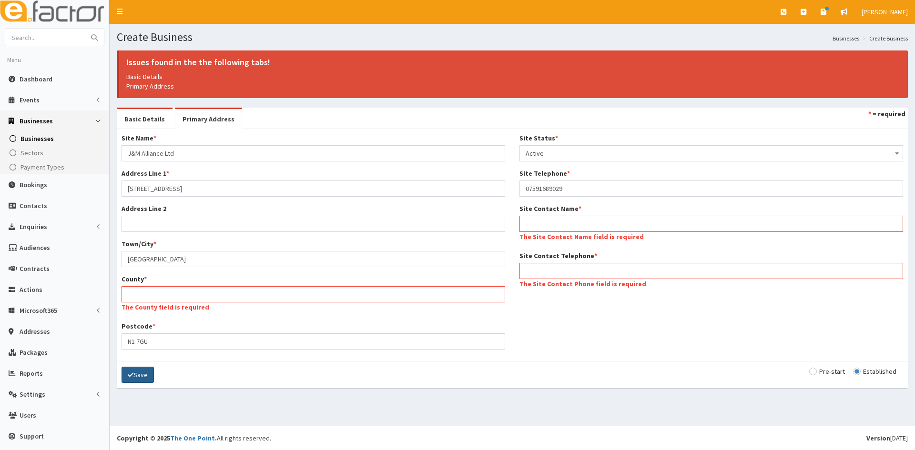  I want to click on span: Actions, so click(31, 290).